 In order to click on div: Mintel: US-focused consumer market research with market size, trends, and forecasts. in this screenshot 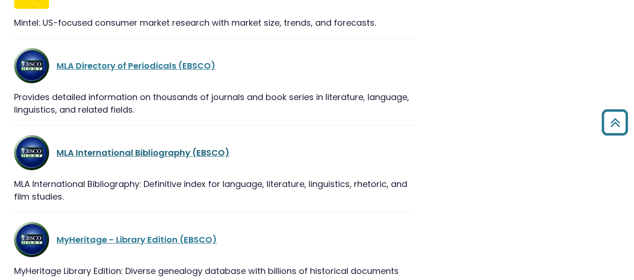, I will do `click(214, 22)`.